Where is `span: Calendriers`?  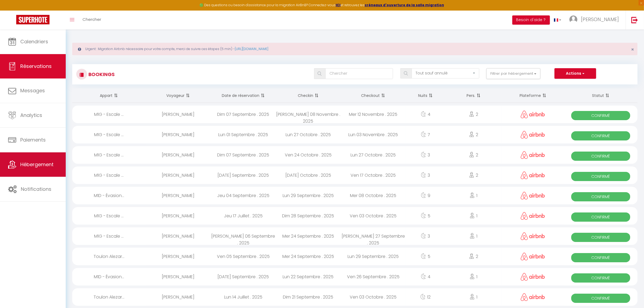
span: Calendriers is located at coordinates (34, 42).